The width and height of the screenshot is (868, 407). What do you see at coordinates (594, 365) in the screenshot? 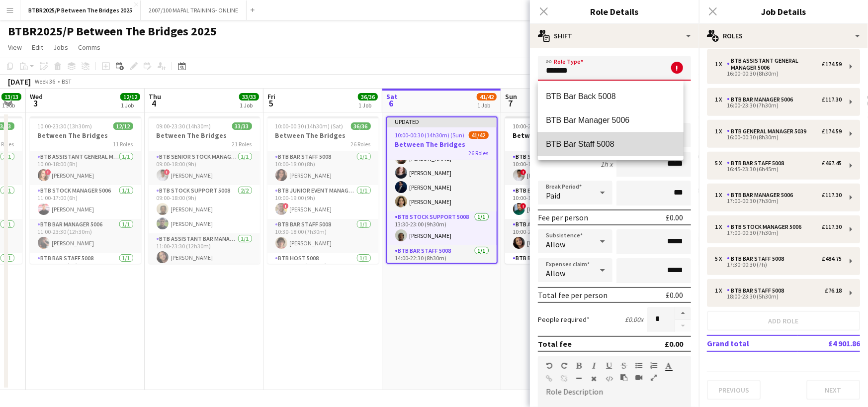
I see `button: Italic` at bounding box center [594, 365].